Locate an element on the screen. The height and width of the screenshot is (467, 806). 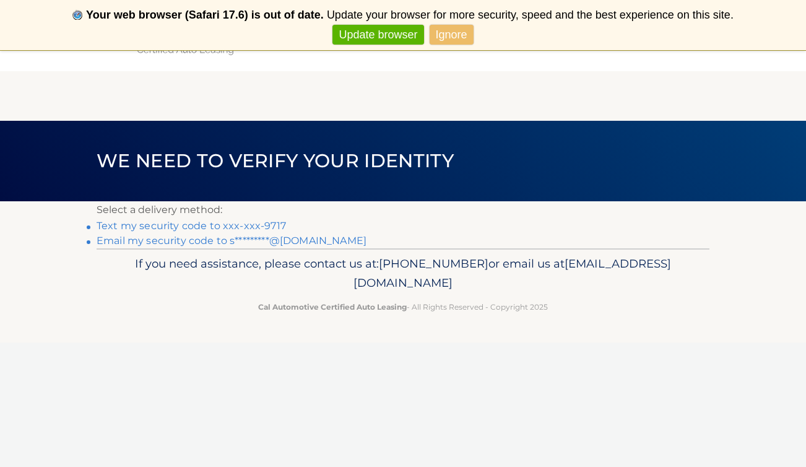
span: We need to verify your identity is located at coordinates (275, 160).